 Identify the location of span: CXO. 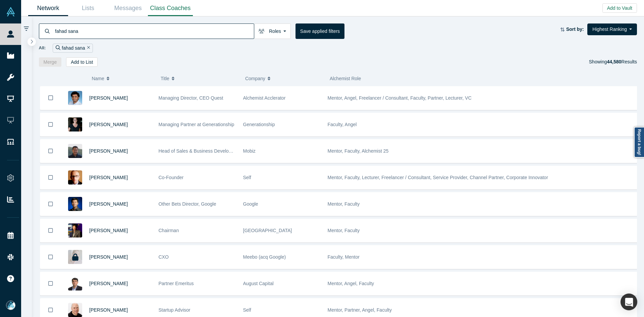
(164, 257).